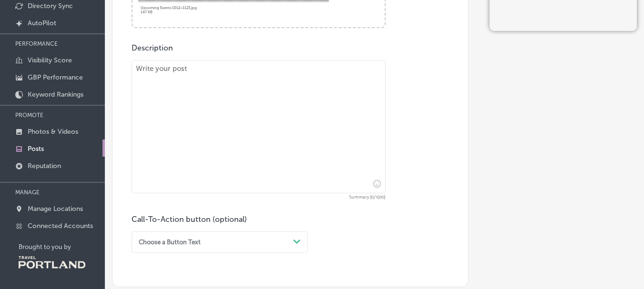  I want to click on p: Connected Accounts, so click(60, 226).